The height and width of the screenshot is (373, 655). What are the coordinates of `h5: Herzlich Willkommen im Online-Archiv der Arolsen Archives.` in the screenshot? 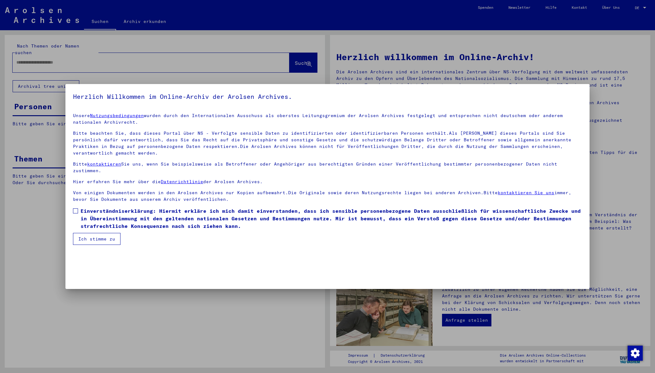 It's located at (328, 97).